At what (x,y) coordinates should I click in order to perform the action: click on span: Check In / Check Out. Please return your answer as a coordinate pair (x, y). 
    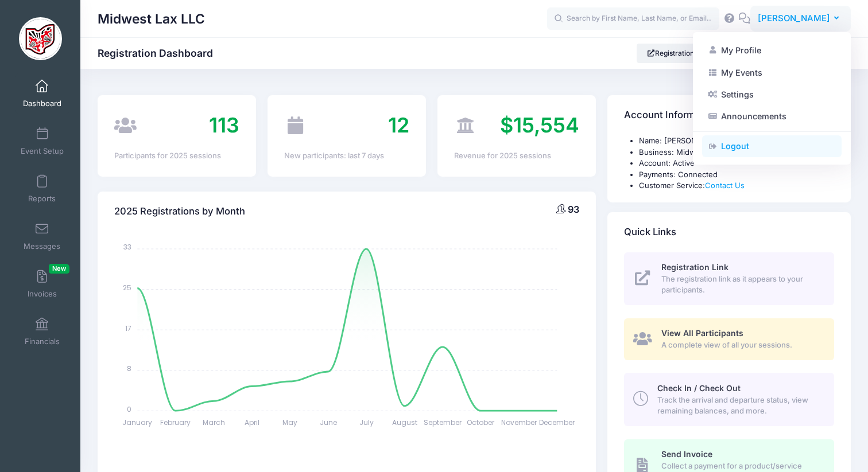
    Looking at the image, I should click on (699, 388).